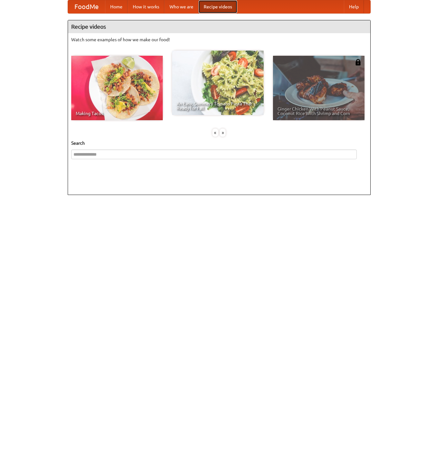 Image resolution: width=438 pixels, height=456 pixels. Describe the element at coordinates (354, 7) in the screenshot. I see `a: Help` at that location.